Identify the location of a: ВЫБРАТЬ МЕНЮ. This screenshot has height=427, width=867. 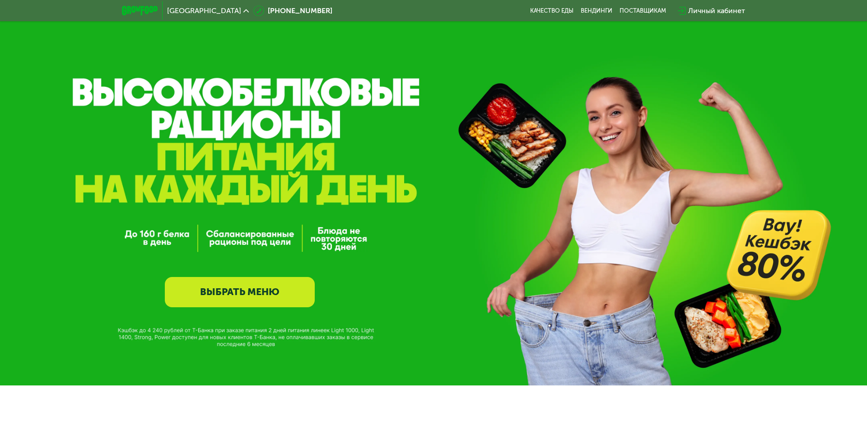
(240, 292).